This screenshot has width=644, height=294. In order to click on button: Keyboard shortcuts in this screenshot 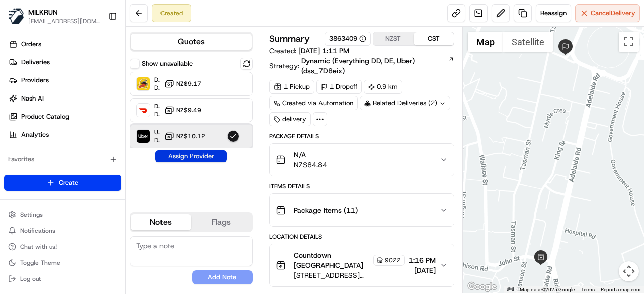, I will do `click(511, 289)`.